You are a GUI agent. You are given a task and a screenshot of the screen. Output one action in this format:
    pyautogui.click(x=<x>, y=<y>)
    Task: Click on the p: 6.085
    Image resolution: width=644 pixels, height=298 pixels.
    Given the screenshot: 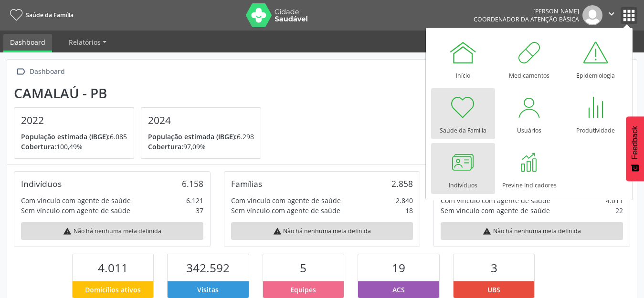 What is the action you would take?
    pyautogui.click(x=74, y=137)
    